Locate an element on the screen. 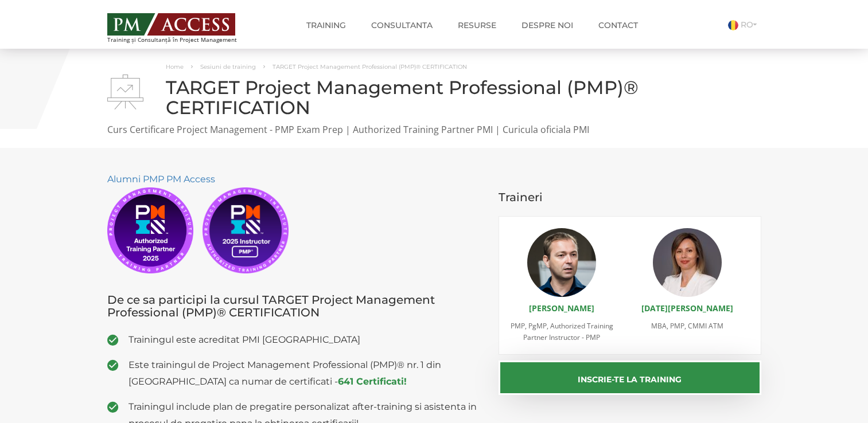 This screenshot has height=423, width=868. strong: 641 Certificati! is located at coordinates (373, 382).